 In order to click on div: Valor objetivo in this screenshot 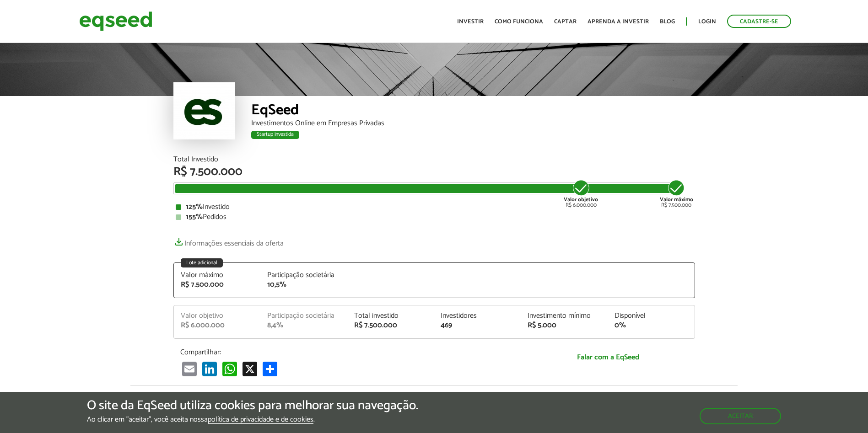, I will do `click(217, 316)`.